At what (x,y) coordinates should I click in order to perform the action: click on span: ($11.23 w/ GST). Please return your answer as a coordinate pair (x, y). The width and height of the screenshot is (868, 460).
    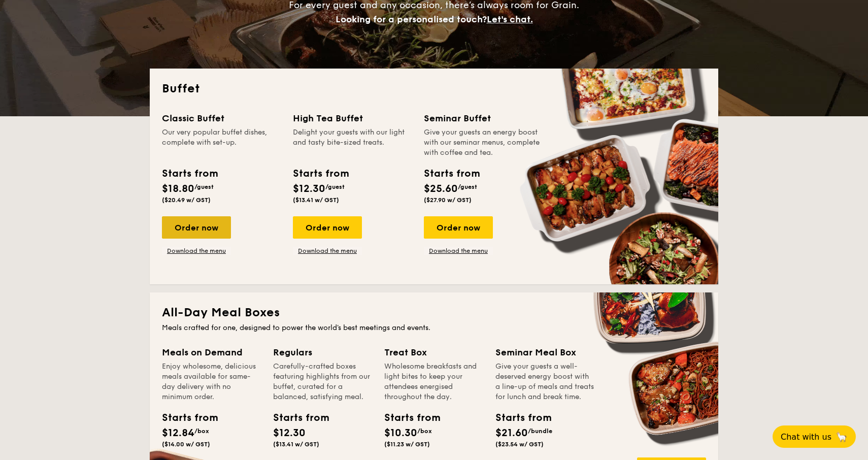
    Looking at the image, I should click on (407, 444).